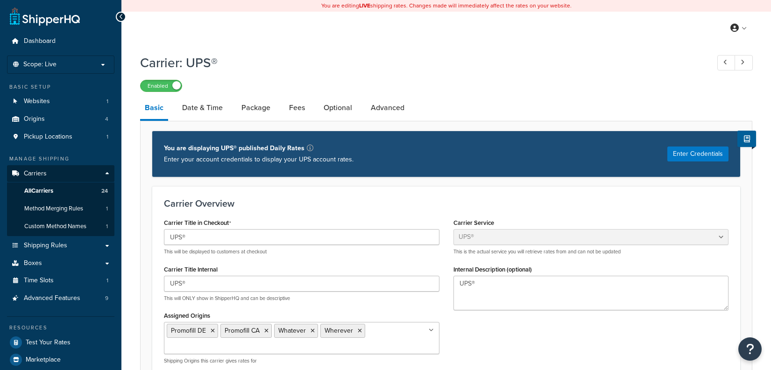 The image size is (771, 370). I want to click on a: Fees, so click(297, 108).